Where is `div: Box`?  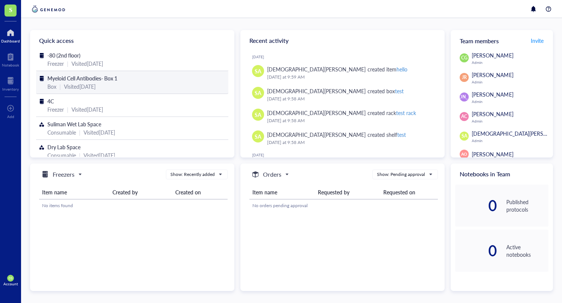 div: Box is located at coordinates (52, 87).